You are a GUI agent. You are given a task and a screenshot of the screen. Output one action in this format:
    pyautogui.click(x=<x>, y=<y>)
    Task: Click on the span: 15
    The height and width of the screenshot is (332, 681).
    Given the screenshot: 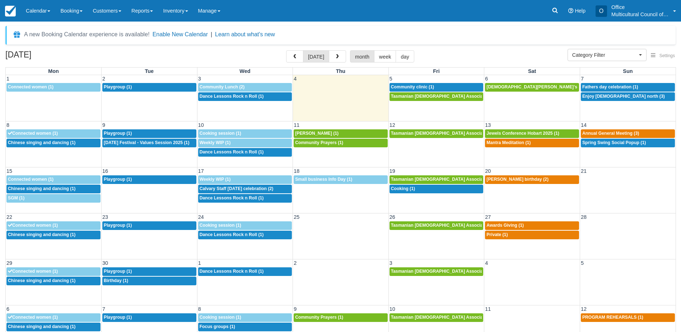 What is the action you would take?
    pyautogui.click(x=9, y=171)
    